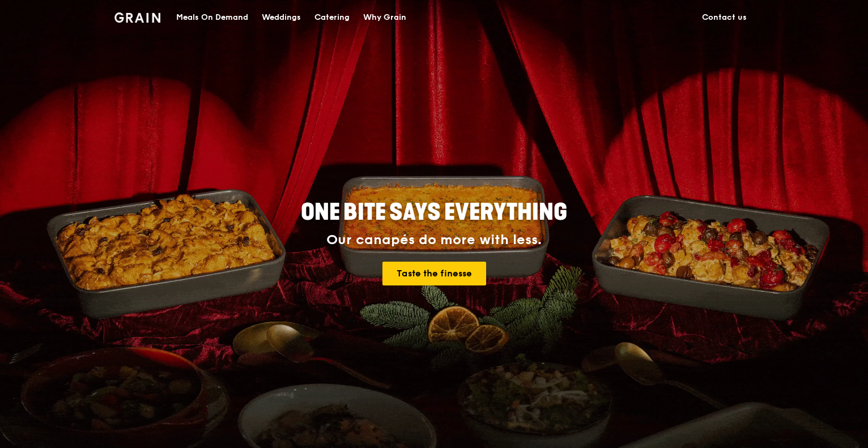  What do you see at coordinates (281, 17) in the screenshot?
I see `a: Weddings` at bounding box center [281, 17].